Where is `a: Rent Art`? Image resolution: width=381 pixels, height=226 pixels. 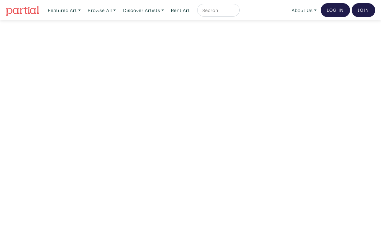
a: Rent Art is located at coordinates (180, 10).